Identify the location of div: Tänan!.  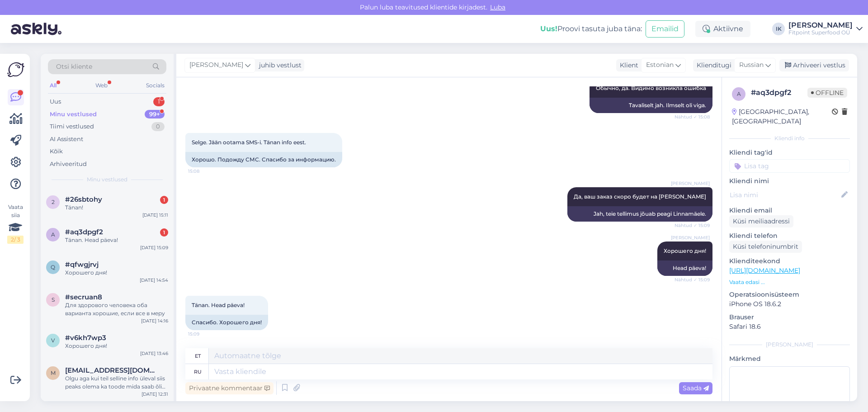
(117, 208).